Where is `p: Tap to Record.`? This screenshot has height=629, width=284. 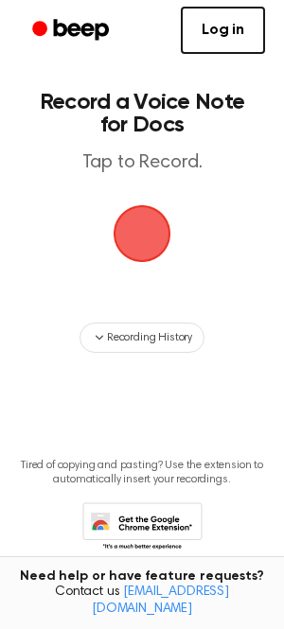
p: Tap to Record. is located at coordinates (142, 163).